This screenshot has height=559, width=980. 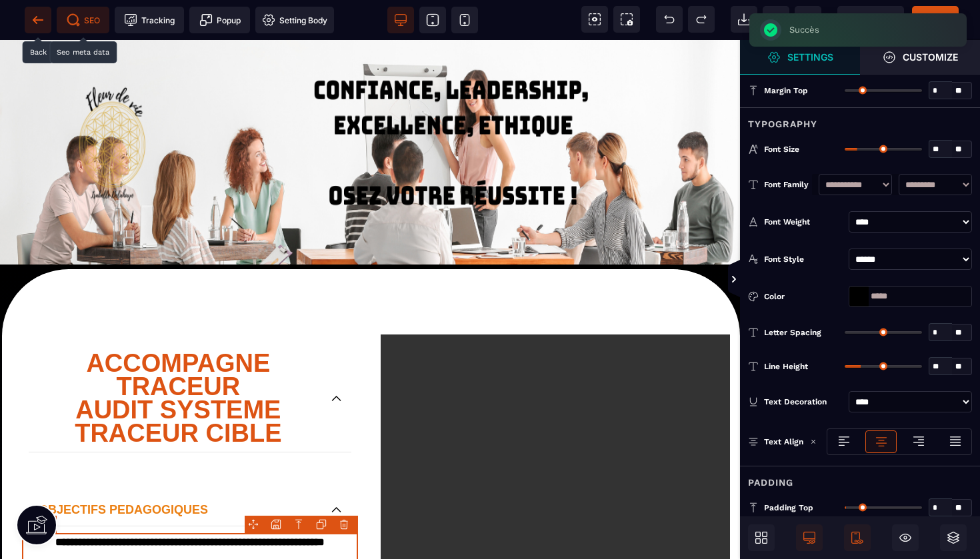 What do you see at coordinates (857, 537) in the screenshot?
I see `span: Mobile Only` at bounding box center [857, 537].